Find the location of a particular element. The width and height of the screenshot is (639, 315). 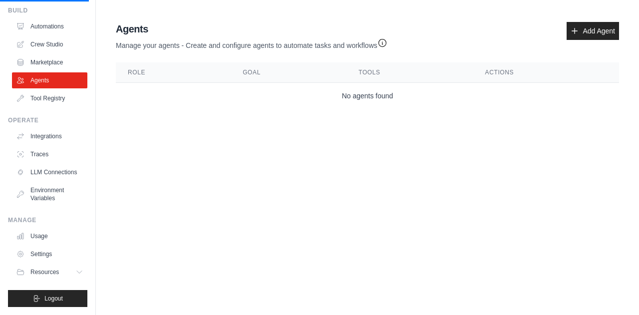

a: Tool Registry is located at coordinates (49, 98).